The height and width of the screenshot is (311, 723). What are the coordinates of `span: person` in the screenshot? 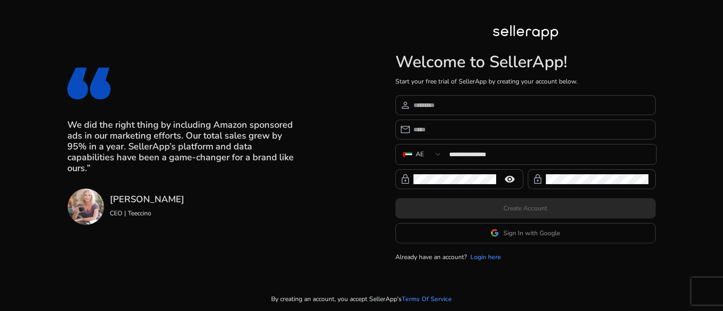 It's located at (405, 105).